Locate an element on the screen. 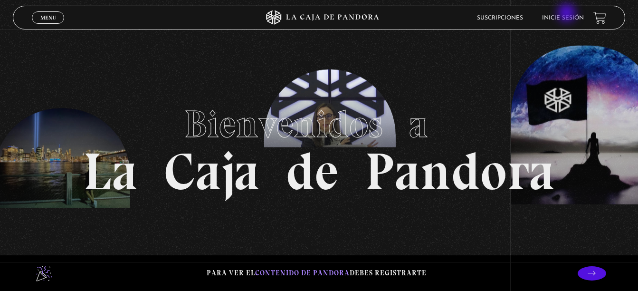 The image size is (638, 291). h1: La Caja de Pandora is located at coordinates (319, 145).